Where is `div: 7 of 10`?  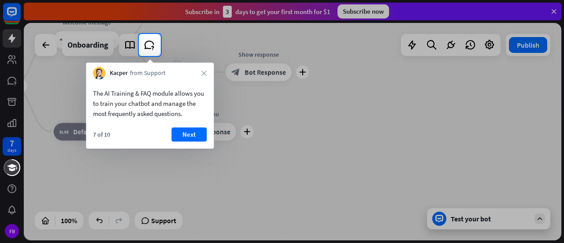
div: 7 of 10 is located at coordinates (101, 134).